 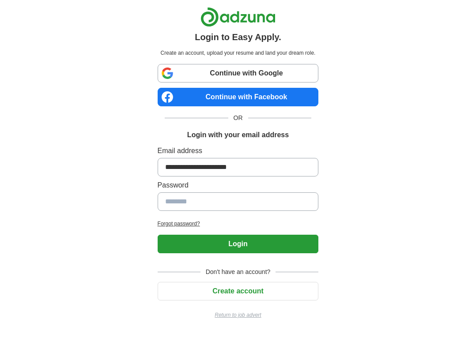 What do you see at coordinates (238, 185) in the screenshot?
I see `label: Password` at bounding box center [238, 185].